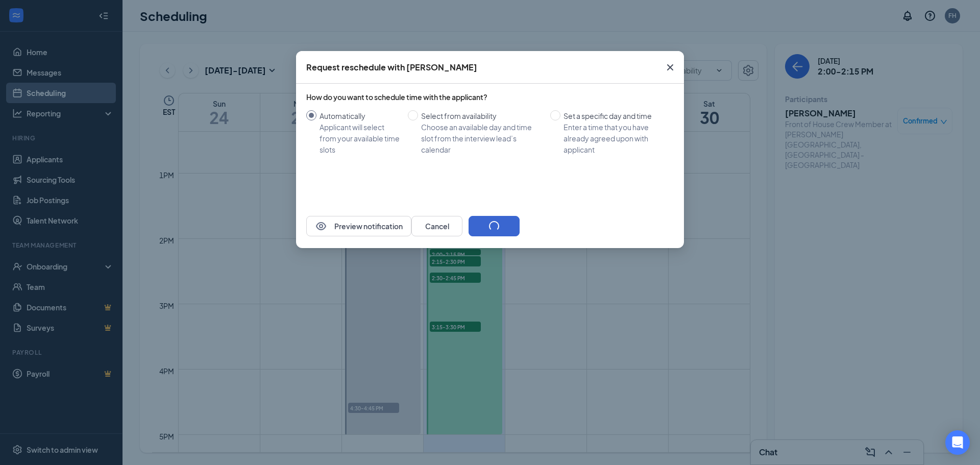 This screenshot has height=465, width=980. I want to click on div: Set a specific day and time, so click(614, 116).